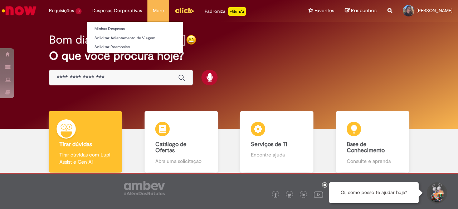  Describe the element at coordinates (191, 40) in the screenshot. I see `img: happy-face.png` at that location.